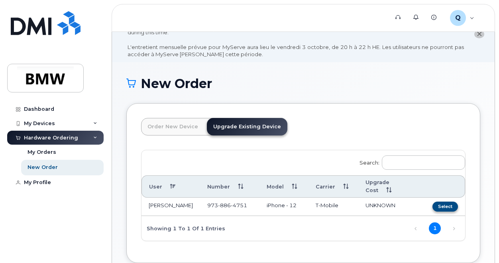  Describe the element at coordinates (172, 127) in the screenshot. I see `a: Order New Device` at that location.